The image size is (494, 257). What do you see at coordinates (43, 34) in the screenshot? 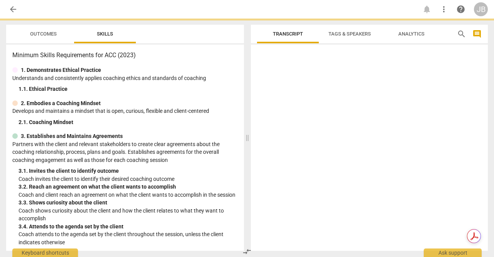
I see `span: Outcomes` at bounding box center [43, 34].